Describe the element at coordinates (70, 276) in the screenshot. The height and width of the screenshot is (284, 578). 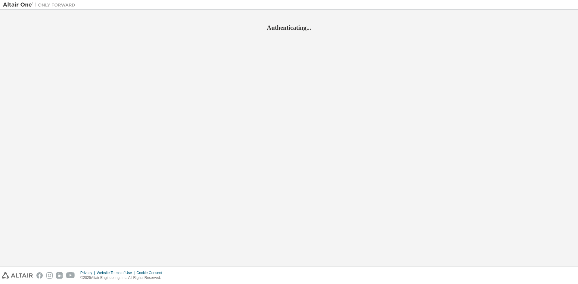
I see `img: youtube.svg` at that location.